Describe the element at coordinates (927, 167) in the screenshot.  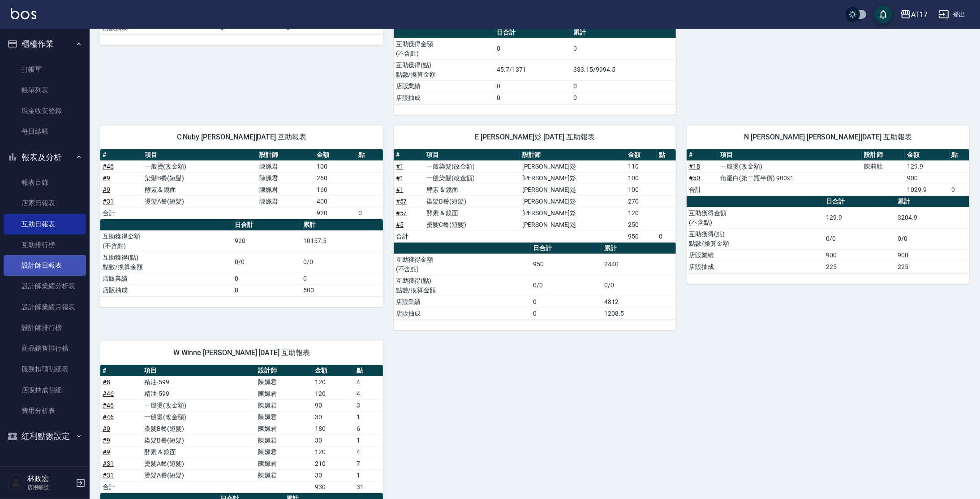
I see `td: 129.9` at that location.